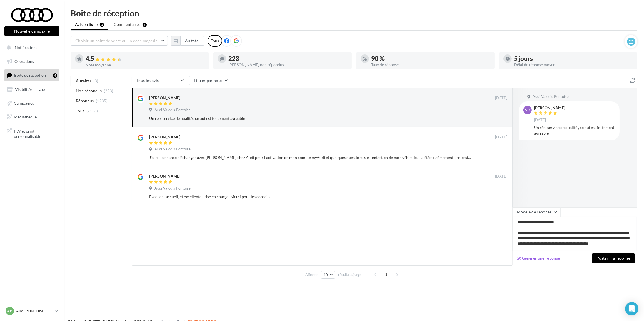 This screenshot has width=644, height=321. Describe the element at coordinates (109, 91) in the screenshot. I see `span: (223)` at that location.